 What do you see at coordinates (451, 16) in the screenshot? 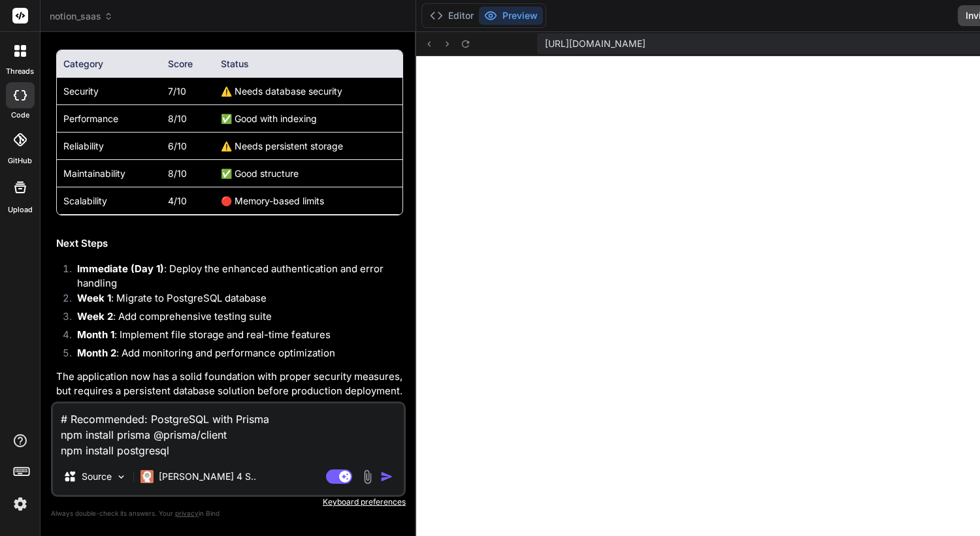
I see `button: Editor` at bounding box center [451, 16].